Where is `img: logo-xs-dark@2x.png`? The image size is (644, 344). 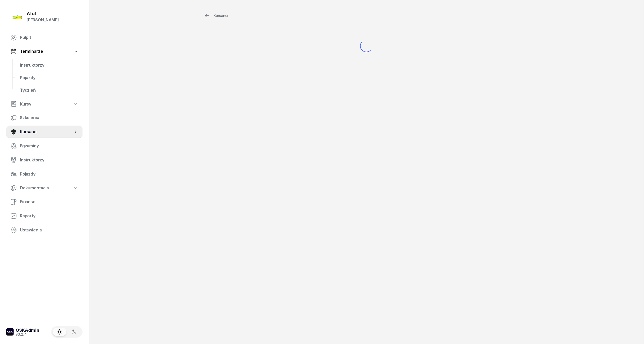 img: logo-xs-dark@2x.png is located at coordinates (10, 332).